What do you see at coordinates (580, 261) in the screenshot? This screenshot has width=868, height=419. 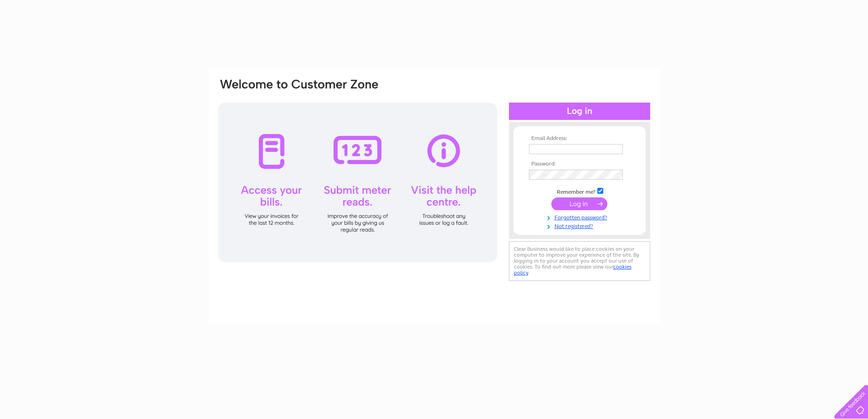 I see `div: Clear Business would like to place cookies on your computer to improve your experience of the sit...` at bounding box center [580, 261].